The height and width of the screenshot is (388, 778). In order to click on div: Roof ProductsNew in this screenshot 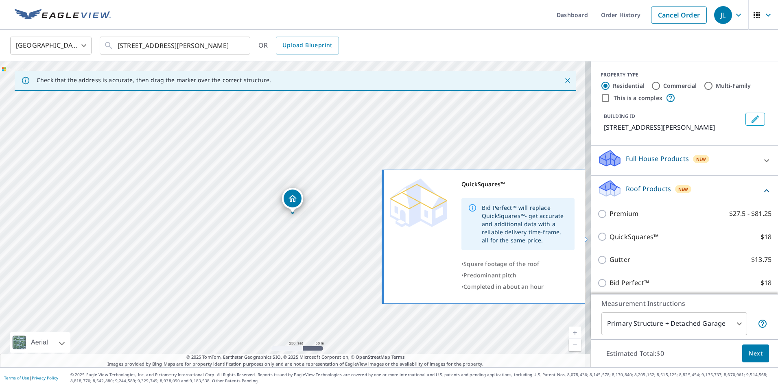, I will do `click(685, 190)`.